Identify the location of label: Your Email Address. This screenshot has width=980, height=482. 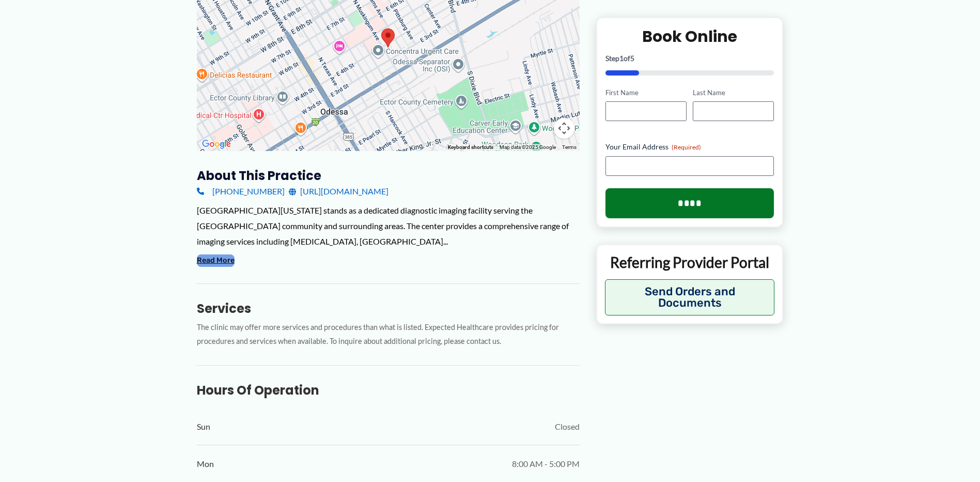
(690, 147).